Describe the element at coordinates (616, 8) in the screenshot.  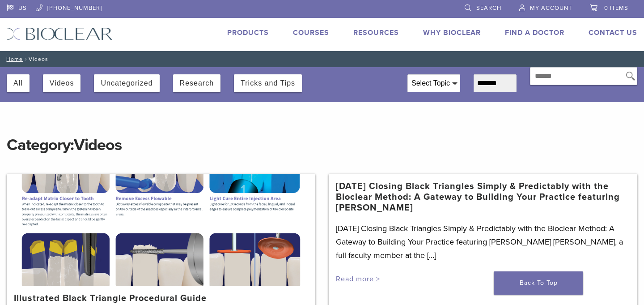
I see `span: 0 items` at that location.